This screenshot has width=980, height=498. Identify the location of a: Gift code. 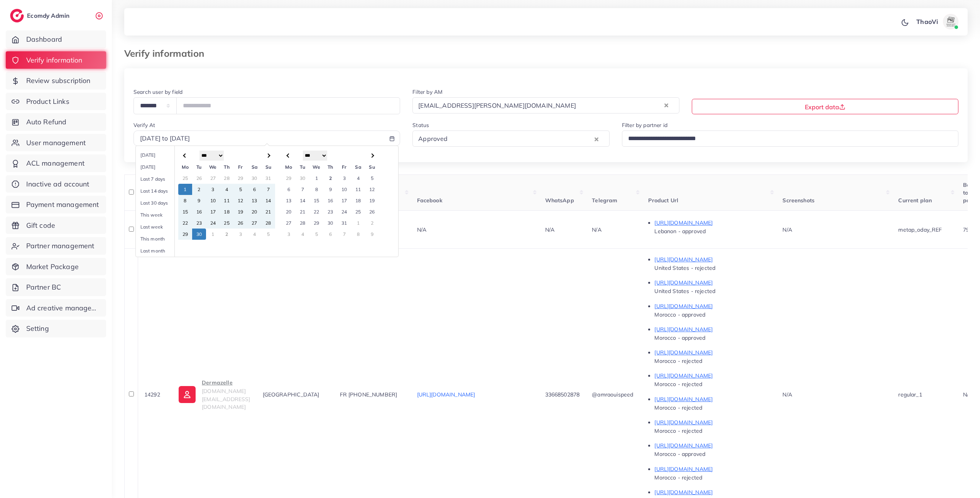
(56, 226).